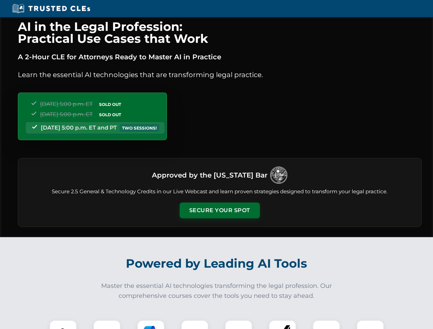 The height and width of the screenshot is (329, 433). What do you see at coordinates (220, 57) in the screenshot?
I see `p: A 2-Hour CLE for Attorneys Ready to Master AI in Practice` at bounding box center [220, 57].